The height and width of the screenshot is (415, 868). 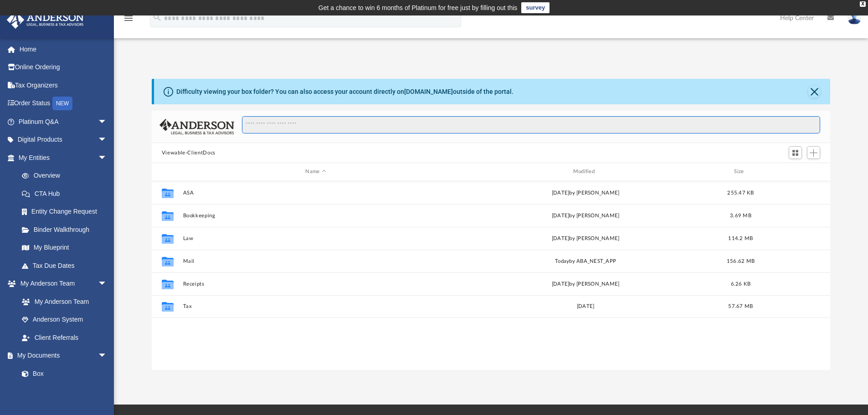 What do you see at coordinates (62, 355) in the screenshot?
I see `a: My Documentsarrow_drop_down` at bounding box center [62, 355].